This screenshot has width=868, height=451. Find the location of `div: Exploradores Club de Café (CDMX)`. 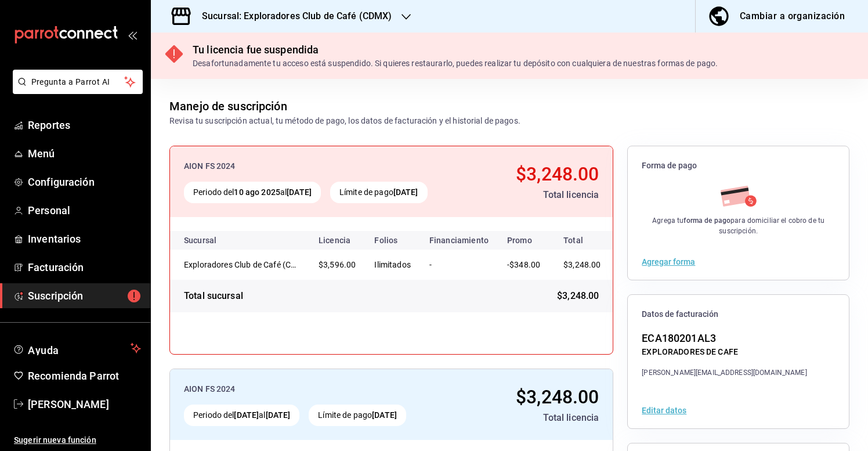

div: Exploradores Club de Café (CDMX) is located at coordinates (242, 265).